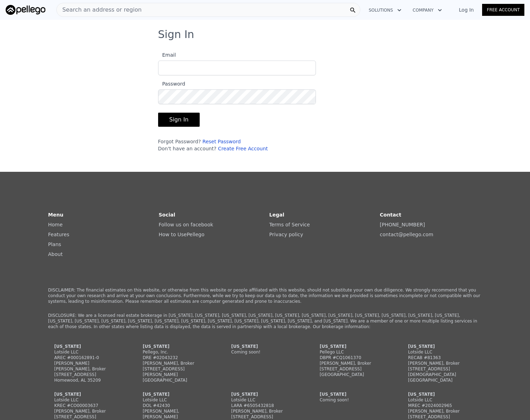 This screenshot has width=530, height=420. Describe the element at coordinates (176, 352) in the screenshot. I see `div: Pellego, Inc.` at that location.